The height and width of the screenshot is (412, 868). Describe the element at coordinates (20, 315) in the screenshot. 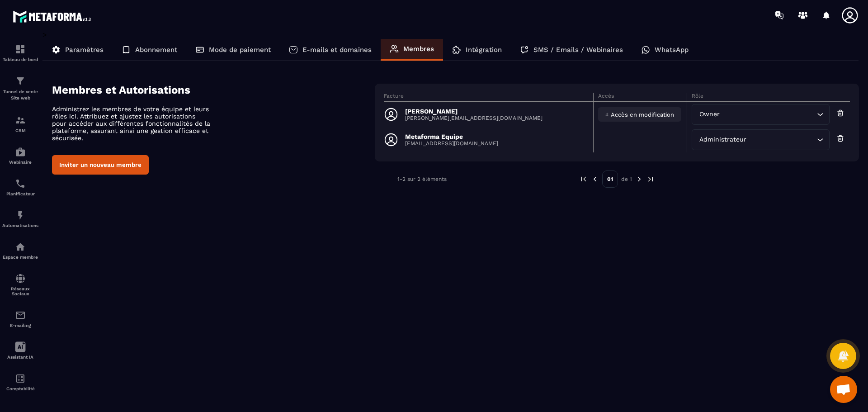

I see `img: email` at that location.